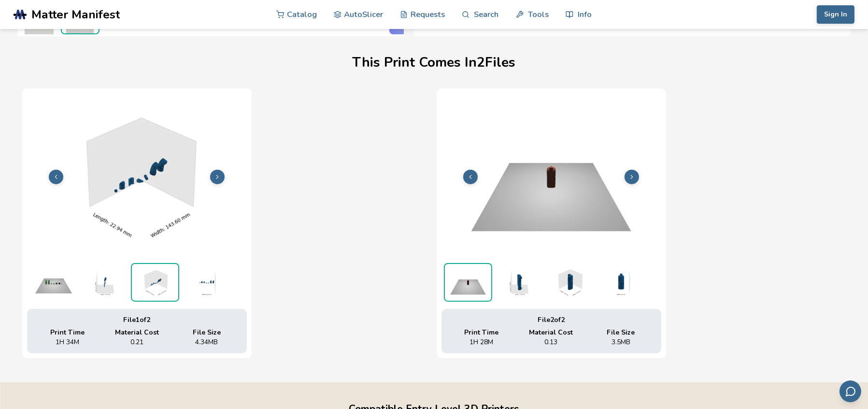  What do you see at coordinates (53, 282) in the screenshot?
I see `button: 1_Print_Preview` at bounding box center [53, 282].